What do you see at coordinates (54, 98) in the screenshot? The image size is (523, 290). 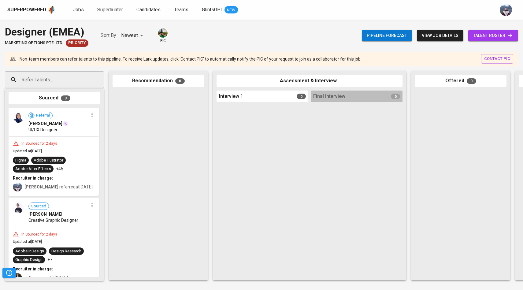 I see `div: Sourced` at bounding box center [54, 98].